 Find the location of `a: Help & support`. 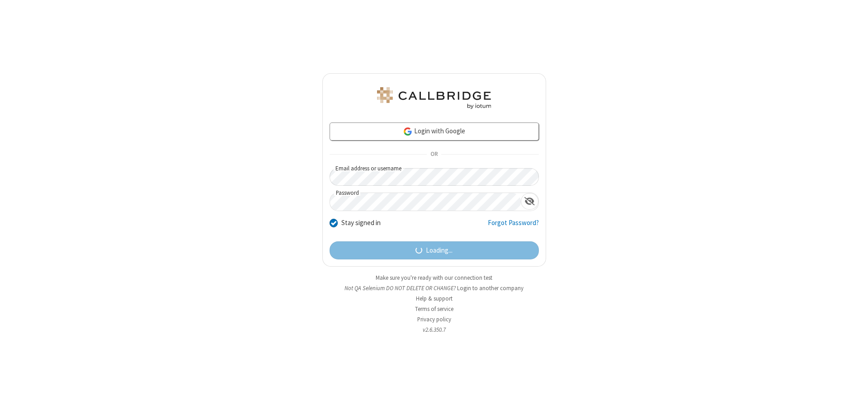

a: Help & support is located at coordinates (434, 299).